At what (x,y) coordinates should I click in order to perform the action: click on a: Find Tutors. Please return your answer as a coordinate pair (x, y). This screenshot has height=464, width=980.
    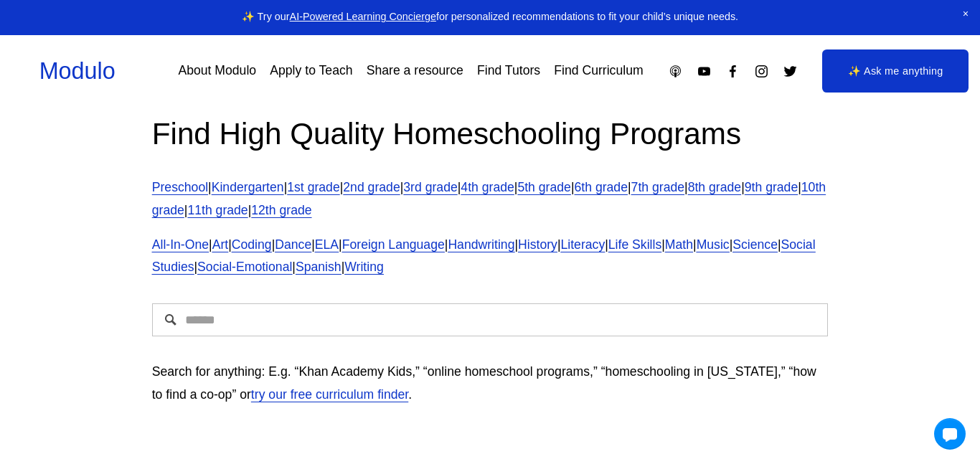
    Looking at the image, I should click on (509, 71).